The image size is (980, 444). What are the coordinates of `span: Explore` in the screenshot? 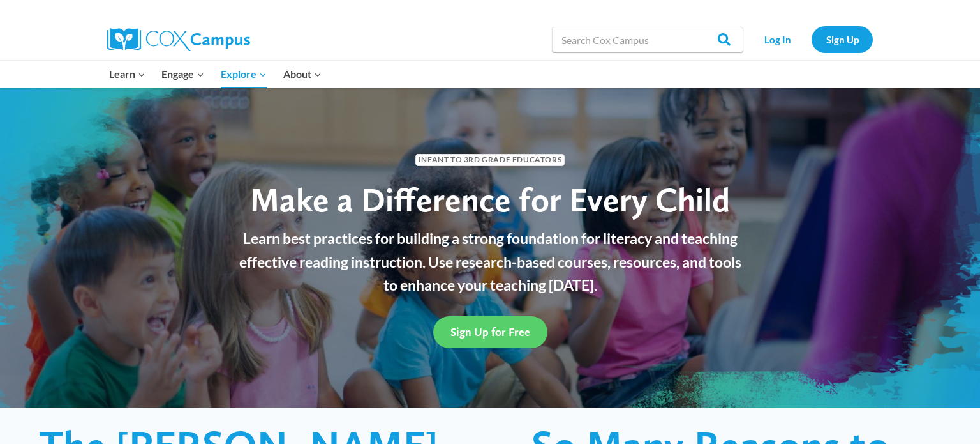 It's located at (244, 74).